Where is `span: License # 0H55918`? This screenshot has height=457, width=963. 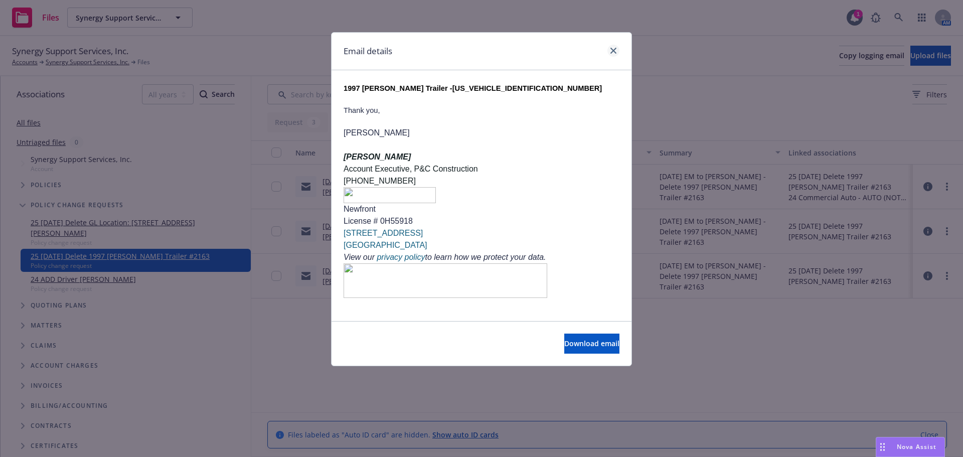
span: License # 0H55918 is located at coordinates (378, 221).